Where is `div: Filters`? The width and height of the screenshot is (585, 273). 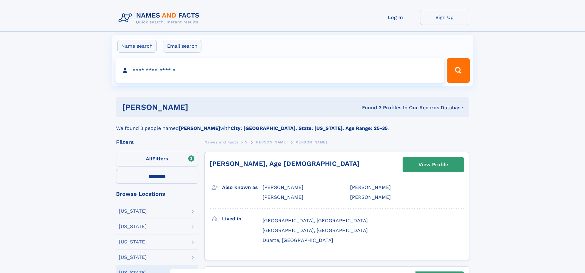 div: Filters is located at coordinates (157, 142).